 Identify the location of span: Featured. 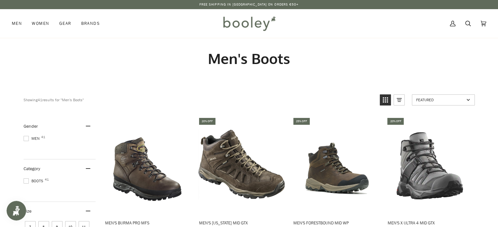
(440, 100).